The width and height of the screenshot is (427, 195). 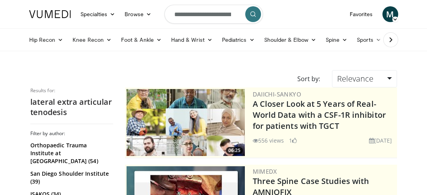 I want to click on h3: Filter by author:, so click(x=72, y=134).